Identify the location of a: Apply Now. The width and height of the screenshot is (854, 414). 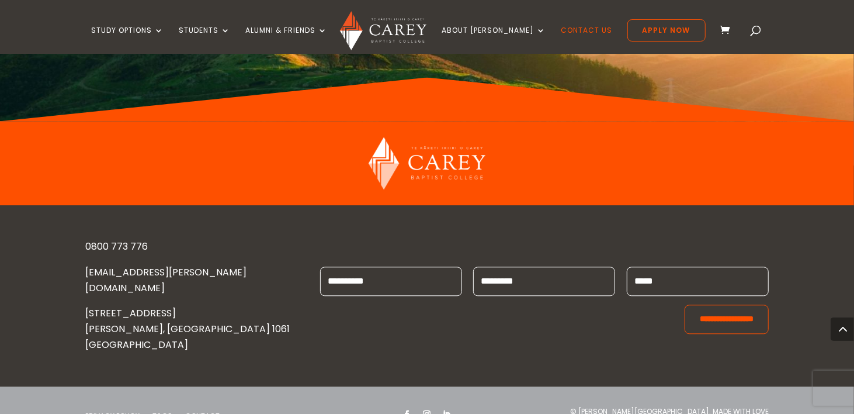
(667, 30).